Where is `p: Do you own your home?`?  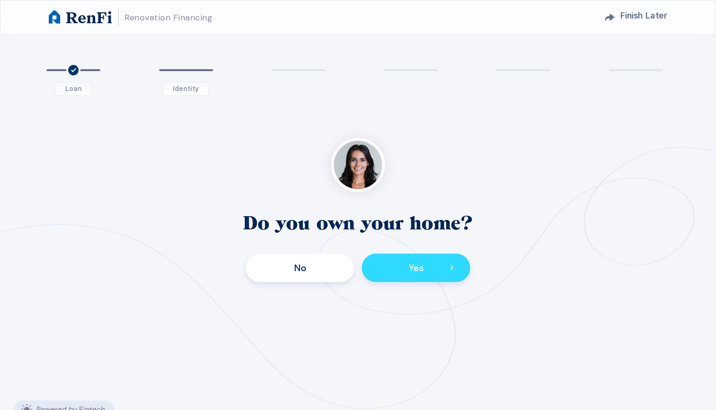 p: Do you own your home? is located at coordinates (358, 223).